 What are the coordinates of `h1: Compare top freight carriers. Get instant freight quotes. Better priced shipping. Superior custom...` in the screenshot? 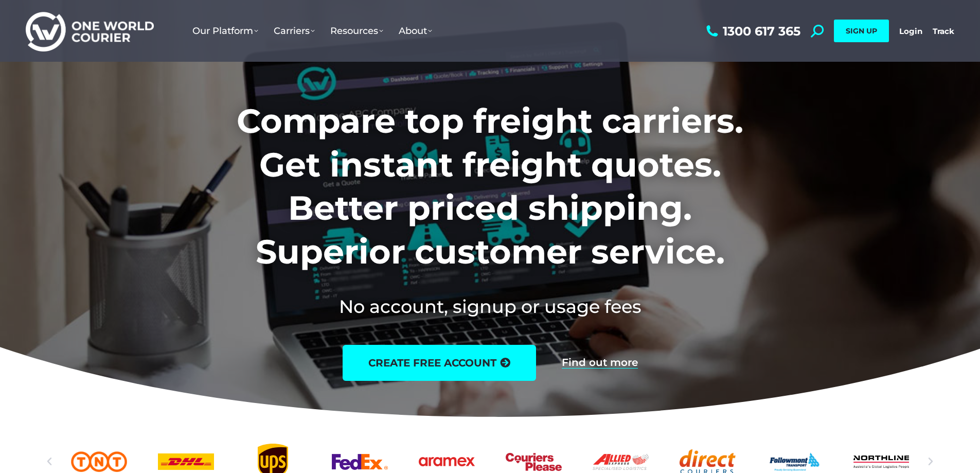 It's located at (490, 186).